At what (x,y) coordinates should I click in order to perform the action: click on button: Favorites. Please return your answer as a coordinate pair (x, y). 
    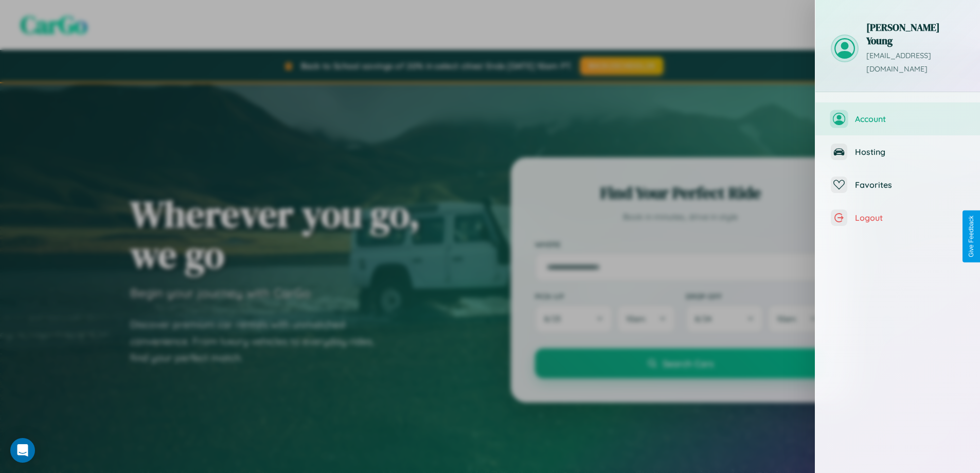
    Looking at the image, I should click on (898, 185).